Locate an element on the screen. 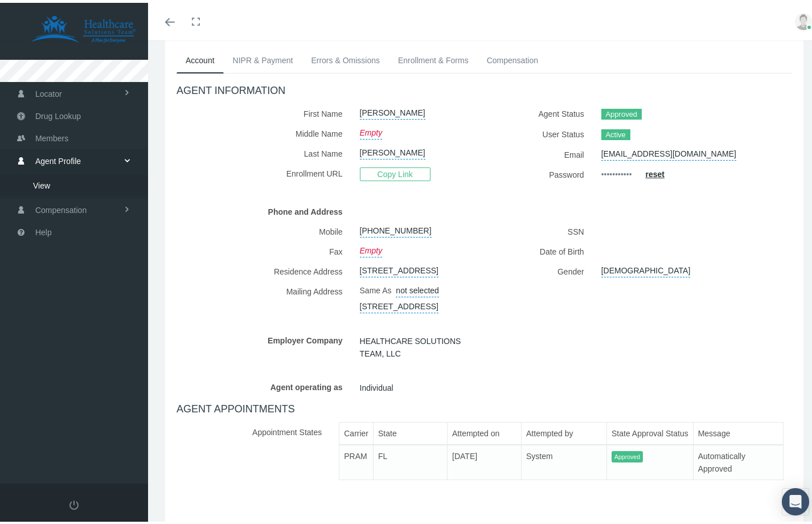  label: Residence Address is located at coordinates (264, 268).